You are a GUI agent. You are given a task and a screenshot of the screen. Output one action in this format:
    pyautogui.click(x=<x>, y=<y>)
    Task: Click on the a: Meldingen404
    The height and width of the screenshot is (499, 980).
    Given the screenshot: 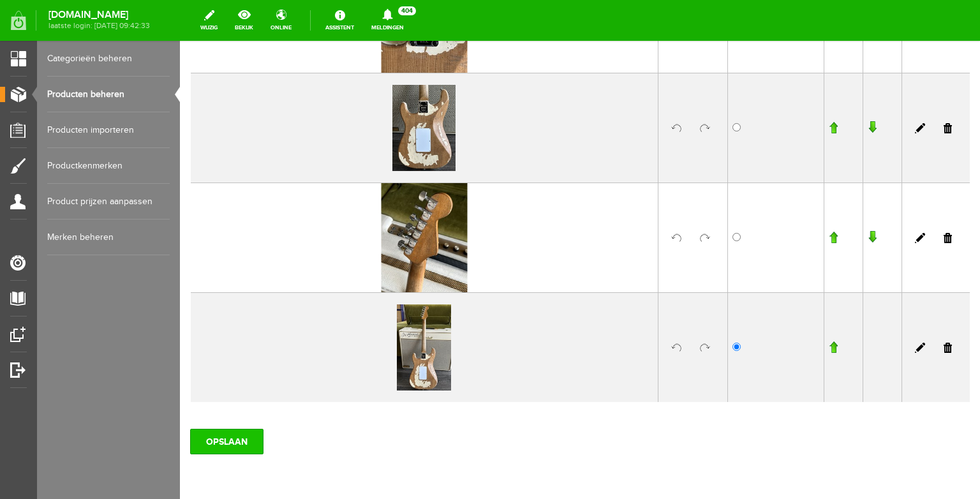 What is the action you would take?
    pyautogui.click(x=388, y=21)
    